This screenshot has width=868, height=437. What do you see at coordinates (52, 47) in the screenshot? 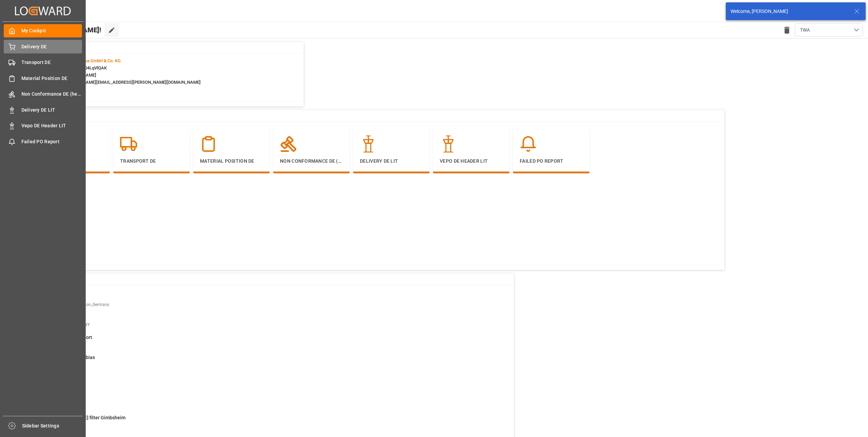
I see `span: Delivery DE` at bounding box center [52, 47].